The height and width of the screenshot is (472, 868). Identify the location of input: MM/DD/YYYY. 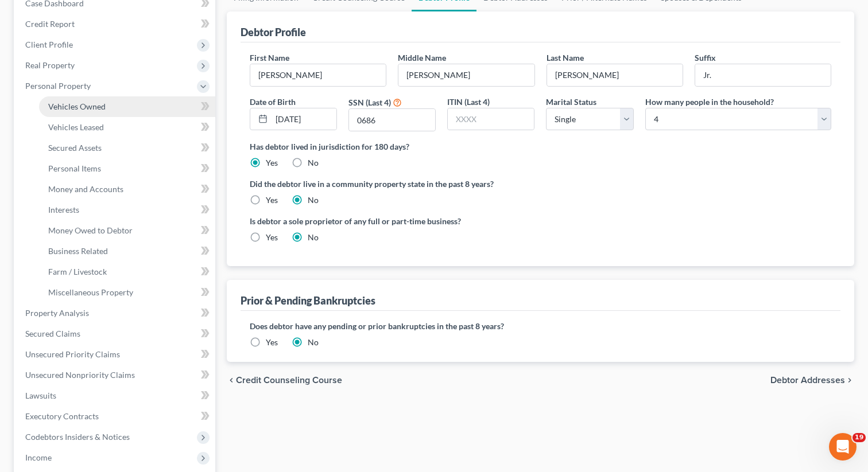
(304, 119).